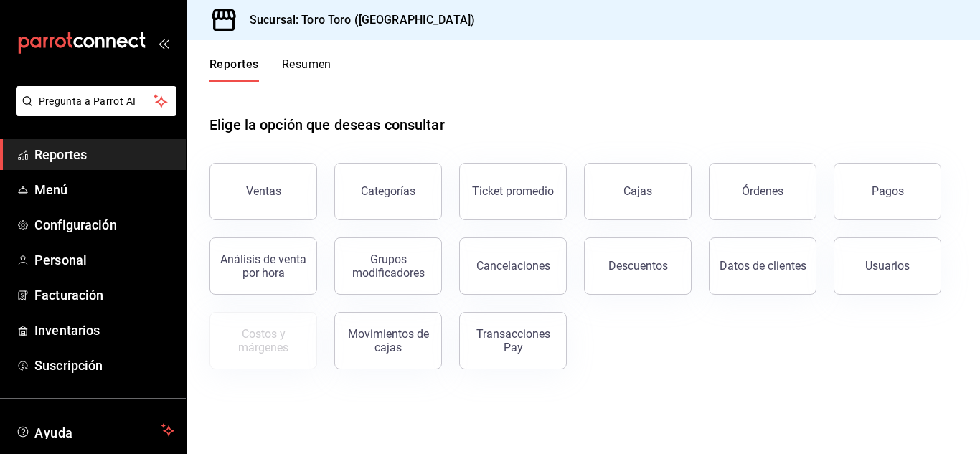 The height and width of the screenshot is (454, 980). Describe the element at coordinates (388, 266) in the screenshot. I see `button: Grupos modificadores` at that location.